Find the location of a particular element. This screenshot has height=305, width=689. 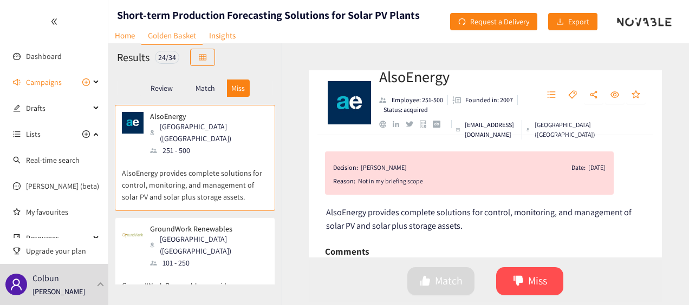

a: Dashboard is located at coordinates (44, 56).